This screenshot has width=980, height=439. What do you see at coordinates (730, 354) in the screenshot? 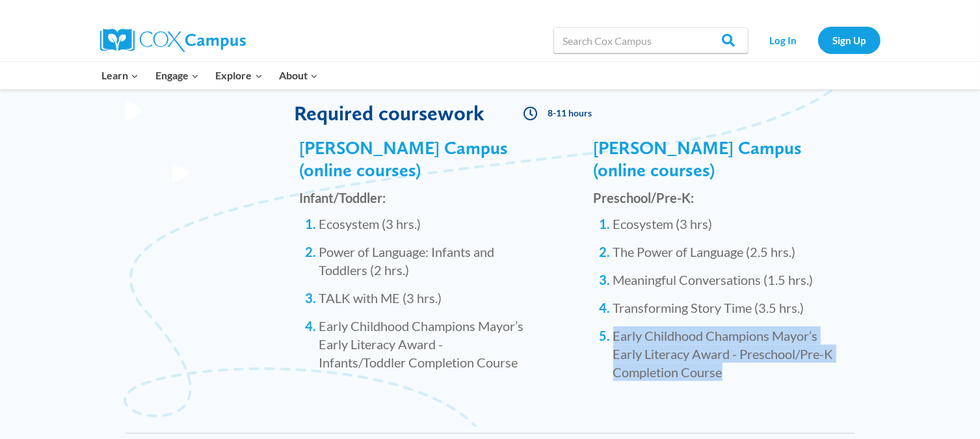
I see `li: Early Childhood Champions Mayor’s Early Literacy Award - Preschool/Pre-K Completion Course` at bounding box center [730, 354].